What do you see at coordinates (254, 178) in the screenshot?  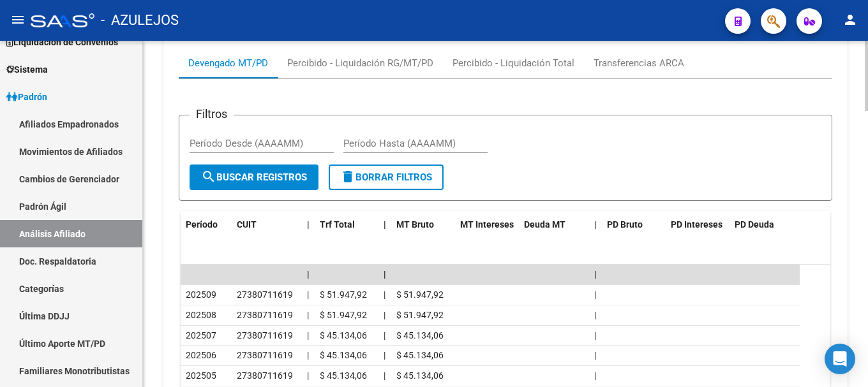 I see `span: Buscar Registros` at bounding box center [254, 178].